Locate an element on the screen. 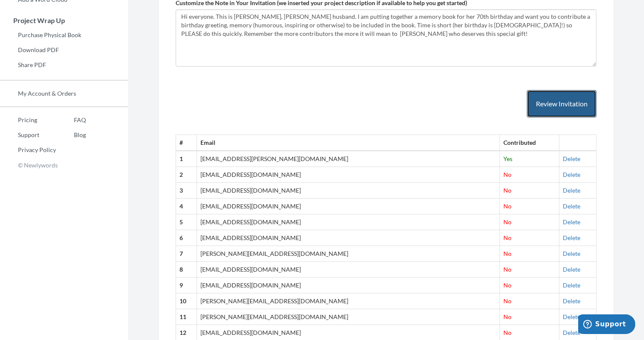 The width and height of the screenshot is (644, 340). th: 1 is located at coordinates (186, 159).